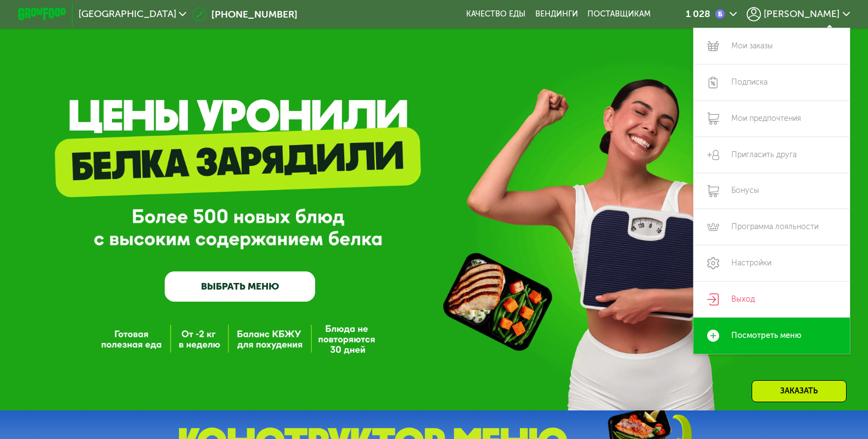 The image size is (868, 439). Describe the element at coordinates (772, 336) in the screenshot. I see `a: Посмотреть меню` at that location.